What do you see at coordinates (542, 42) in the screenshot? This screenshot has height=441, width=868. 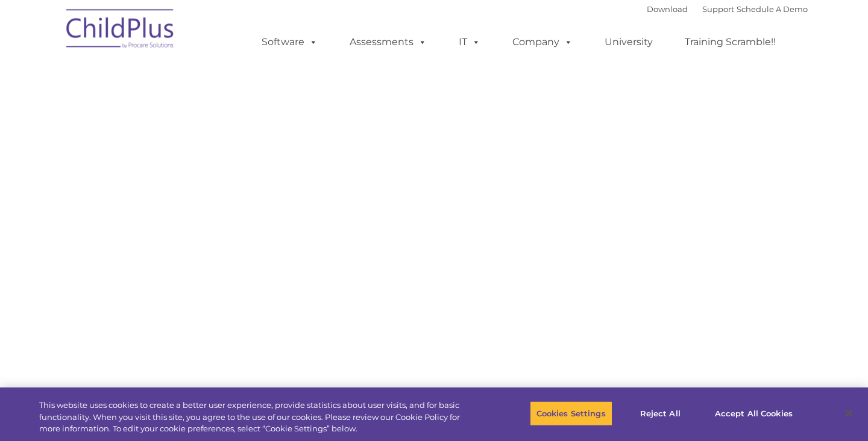 I see `a: Company` at bounding box center [542, 42].